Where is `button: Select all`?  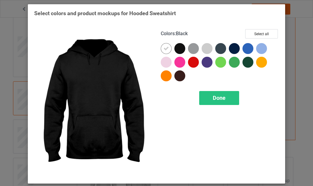
button: Select all is located at coordinates (262, 34).